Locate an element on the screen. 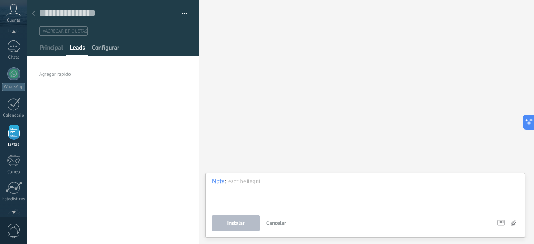 This screenshot has width=534, height=244. span: Leads is located at coordinates (77, 50).